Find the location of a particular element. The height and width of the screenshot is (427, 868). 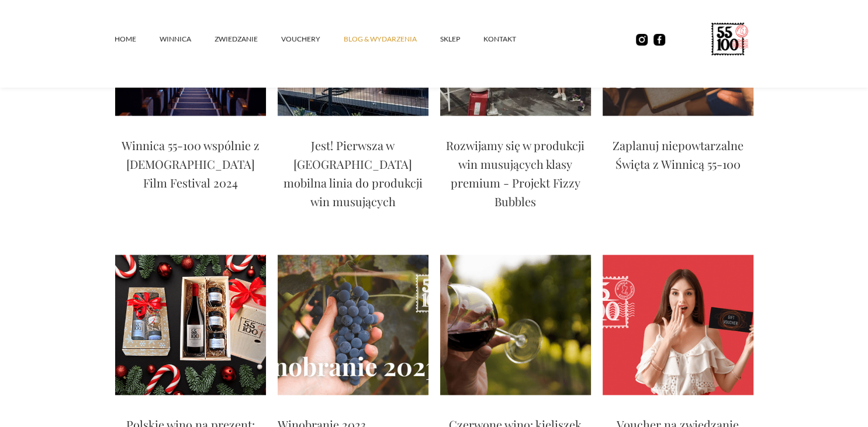

a: vouchery is located at coordinates (312, 39).